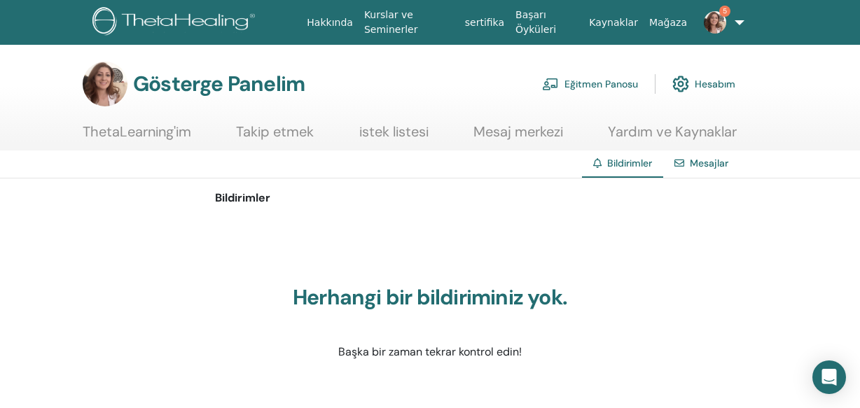 The width and height of the screenshot is (860, 408). I want to click on a: Kurslar ve Seminerler, so click(409, 22).